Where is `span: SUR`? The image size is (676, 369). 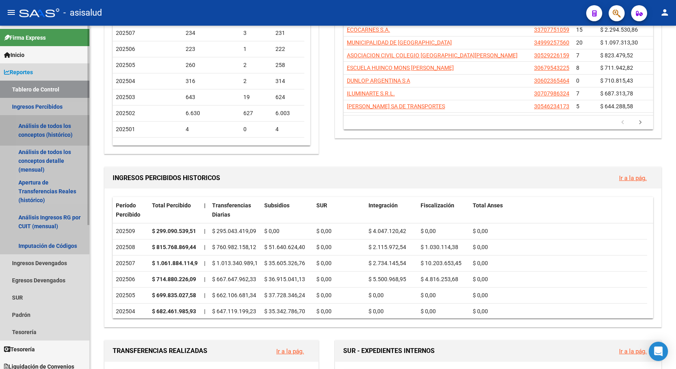 span: SUR is located at coordinates (322, 205).